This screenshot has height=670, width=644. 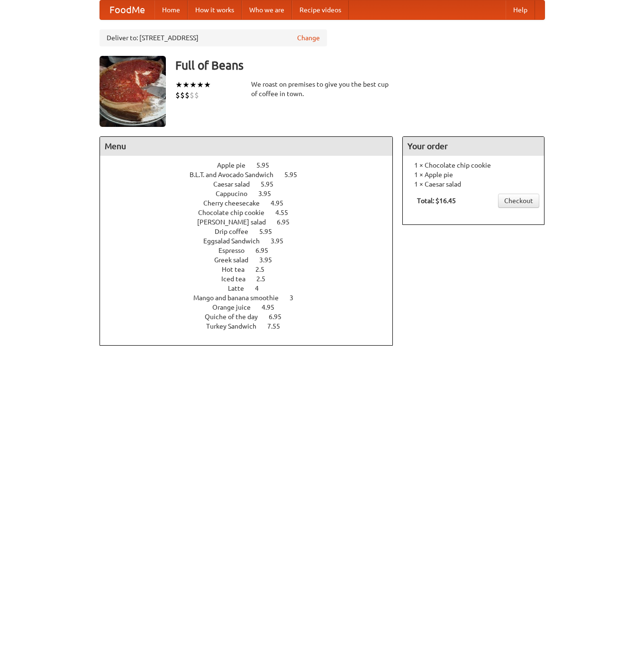 What do you see at coordinates (236, 307) in the screenshot?
I see `span: Orange juice` at bounding box center [236, 307].